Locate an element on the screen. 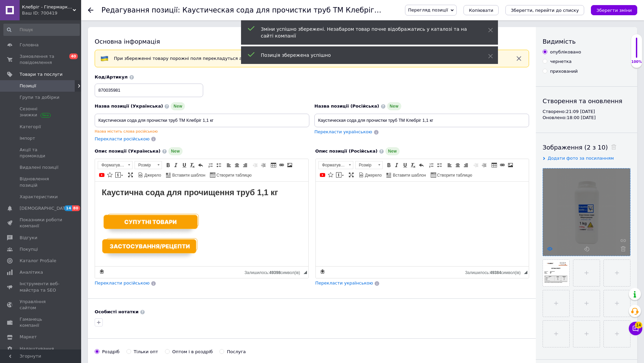  input: Пошук is located at coordinates (42, 30).